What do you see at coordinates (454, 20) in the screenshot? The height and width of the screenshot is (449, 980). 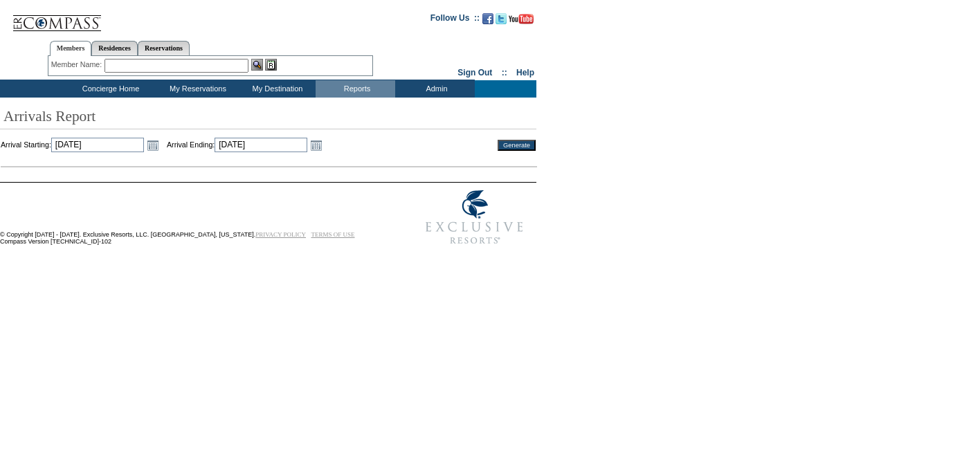 I see `td: Follow Us ::` at bounding box center [454, 20].